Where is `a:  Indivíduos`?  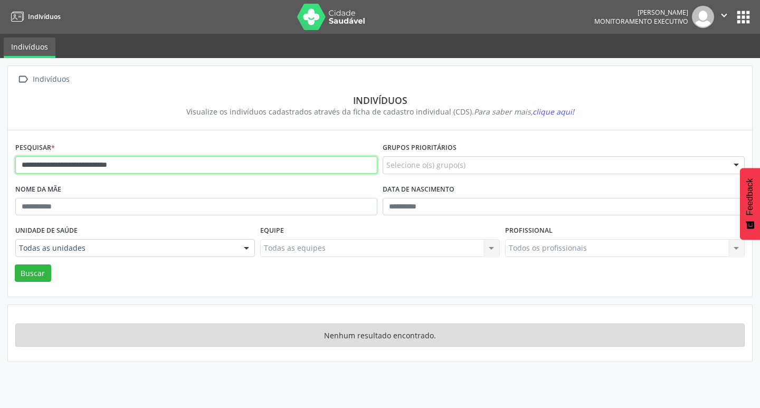
a:  Indivíduos is located at coordinates (43, 79).